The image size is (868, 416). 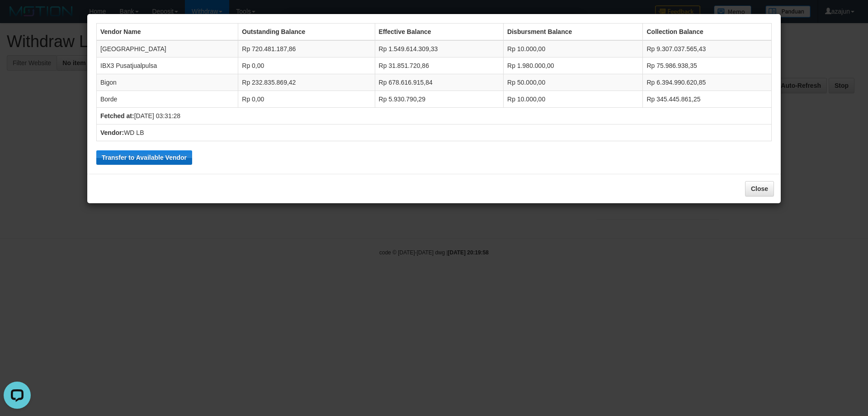 What do you see at coordinates (117, 116) in the screenshot?
I see `b: Fetched at:` at bounding box center [117, 116].